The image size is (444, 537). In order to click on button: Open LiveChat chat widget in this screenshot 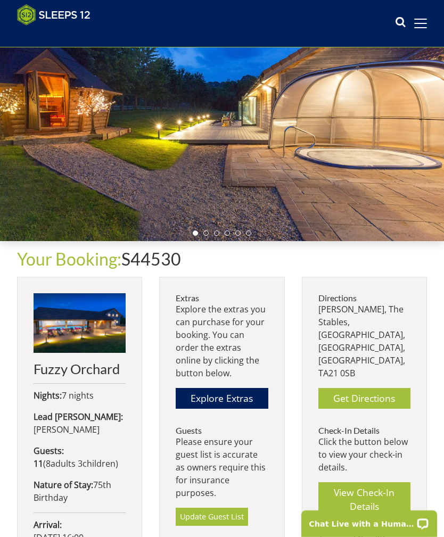, I will do `click(129, 20)`.